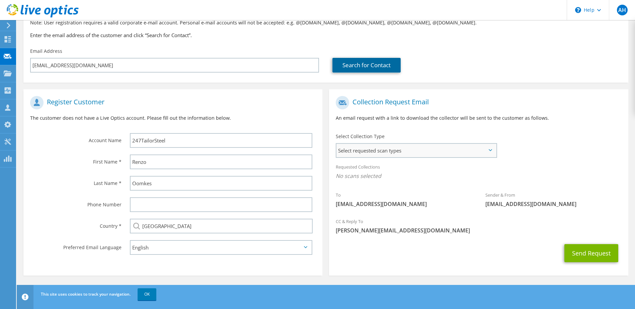  I want to click on label: Last Name *, so click(76, 181).